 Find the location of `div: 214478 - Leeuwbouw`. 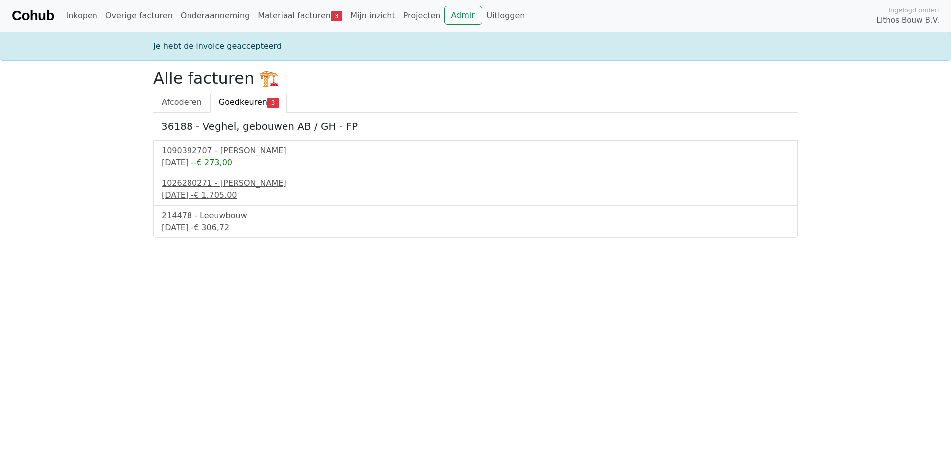

div: 214478 - Leeuwbouw is located at coordinates (476, 215).